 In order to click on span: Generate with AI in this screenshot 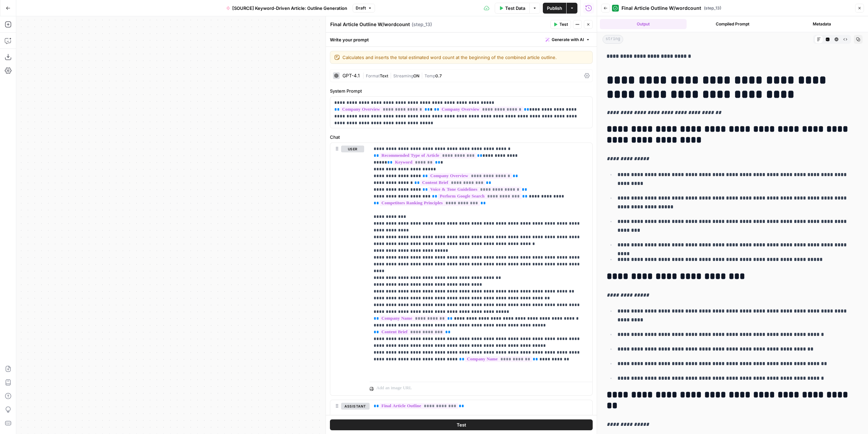, I will do `click(568, 40)`.